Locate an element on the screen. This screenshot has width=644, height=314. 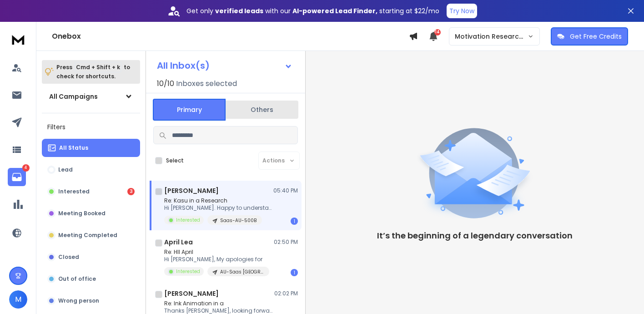
span: M is located at coordinates (18, 299).